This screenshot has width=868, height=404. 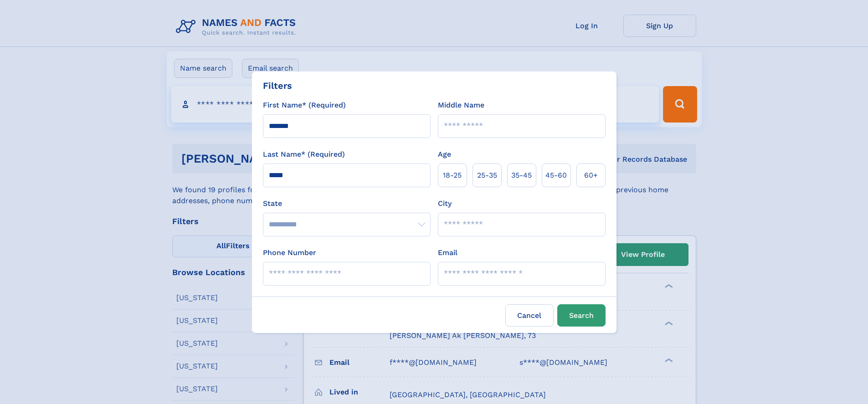 I want to click on button: Search, so click(x=581, y=315).